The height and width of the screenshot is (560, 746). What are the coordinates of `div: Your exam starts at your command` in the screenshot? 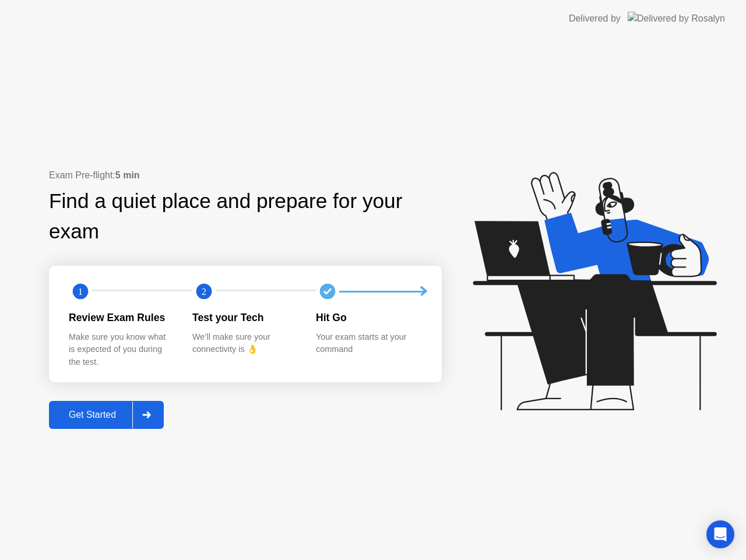 It's located at (369, 343).